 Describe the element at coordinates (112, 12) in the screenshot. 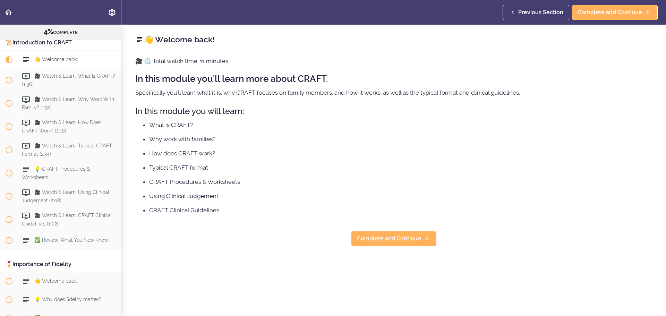

I see `svg: Settings Menu` at that location.